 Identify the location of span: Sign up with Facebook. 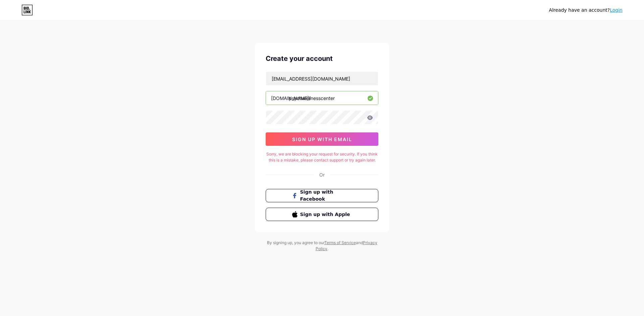
(326, 196).